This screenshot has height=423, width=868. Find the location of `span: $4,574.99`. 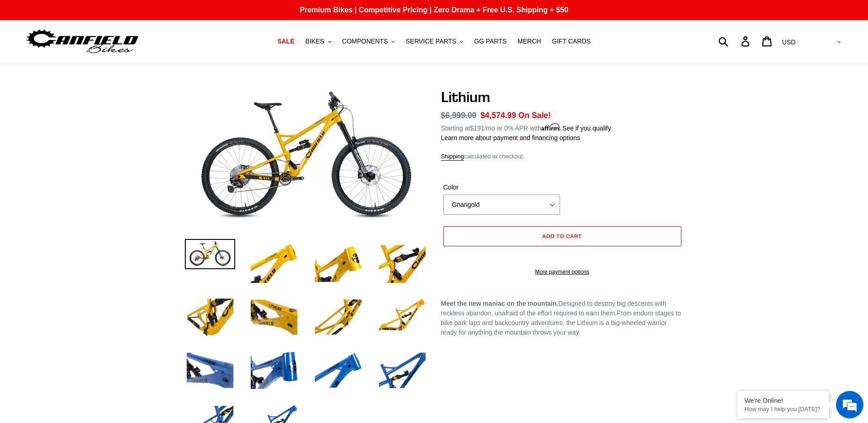

span: $4,574.99 is located at coordinates (498, 115).